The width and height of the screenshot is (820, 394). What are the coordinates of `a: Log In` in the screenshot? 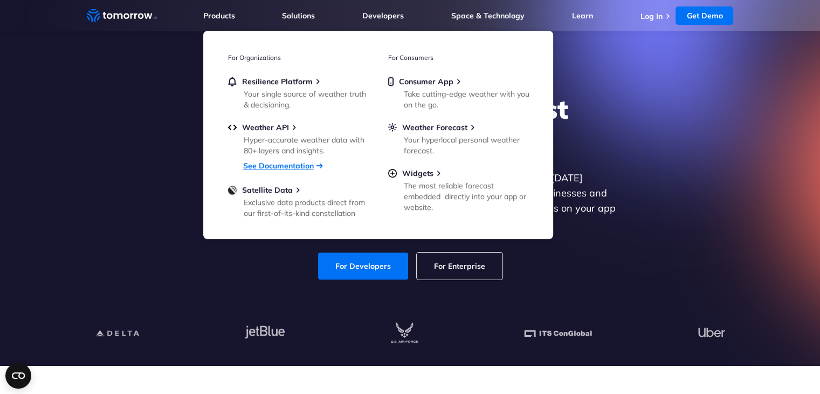 It's located at (651, 16).